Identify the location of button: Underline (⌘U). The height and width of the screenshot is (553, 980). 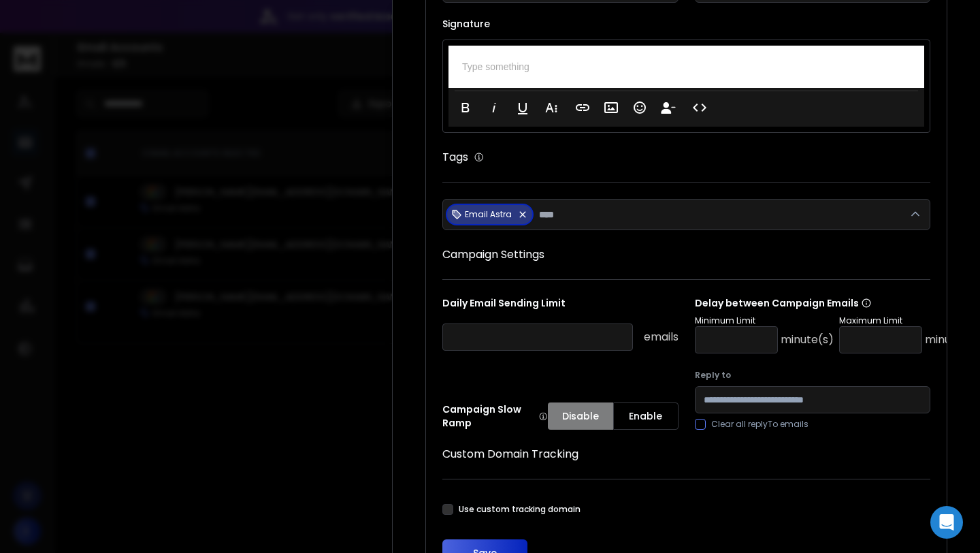
(523, 108).